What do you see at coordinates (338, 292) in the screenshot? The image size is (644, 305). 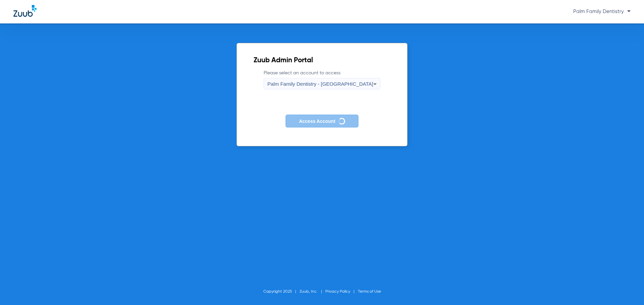 I see `a: Privacy Policy` at bounding box center [338, 292].